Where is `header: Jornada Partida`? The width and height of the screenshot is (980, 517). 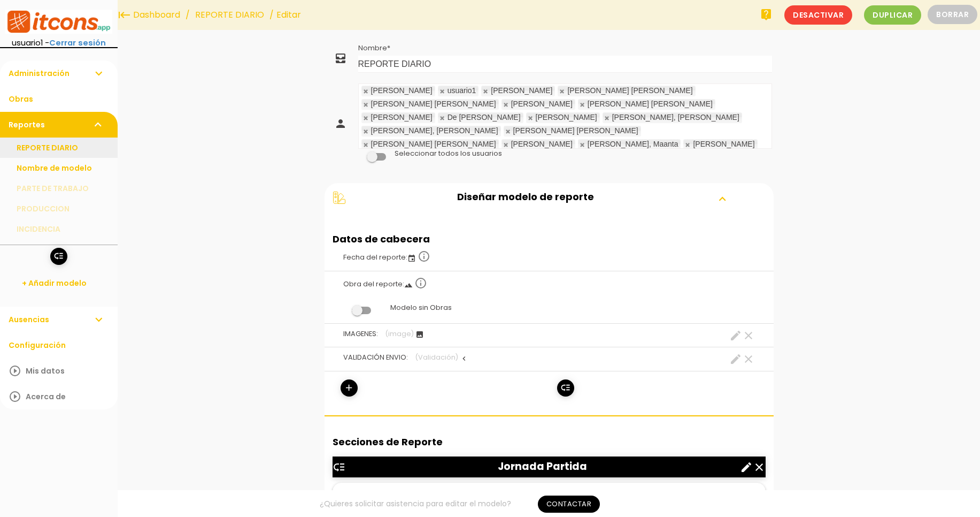
header: Jornada Partida is located at coordinates (549, 466).